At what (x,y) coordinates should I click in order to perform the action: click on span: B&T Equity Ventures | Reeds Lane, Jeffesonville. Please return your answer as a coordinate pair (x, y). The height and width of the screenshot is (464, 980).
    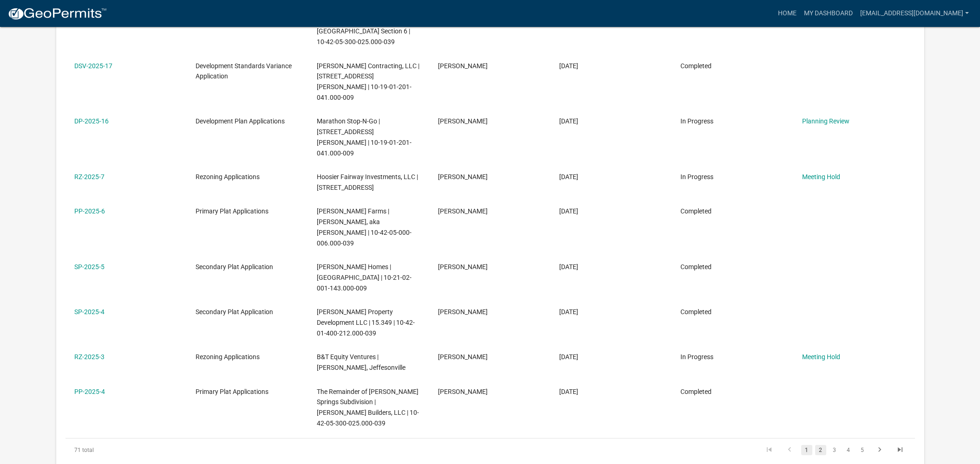
    Looking at the image, I should click on (361, 362).